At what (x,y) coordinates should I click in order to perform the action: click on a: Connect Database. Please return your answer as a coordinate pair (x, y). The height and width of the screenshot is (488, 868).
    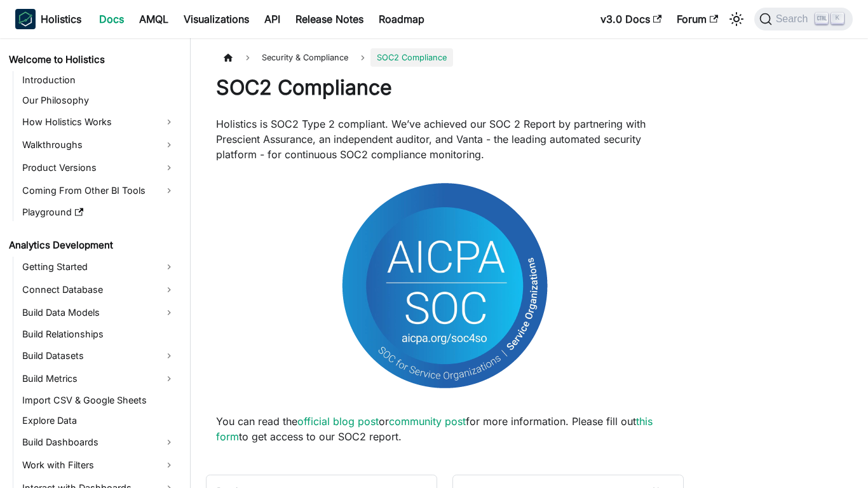
    Looking at the image, I should click on (99, 290).